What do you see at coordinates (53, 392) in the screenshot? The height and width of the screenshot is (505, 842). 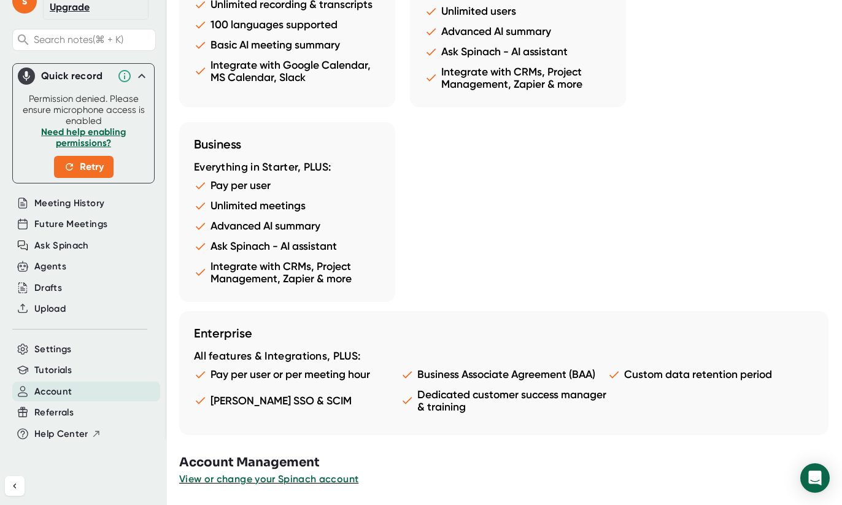 I see `button: Account` at bounding box center [53, 392].